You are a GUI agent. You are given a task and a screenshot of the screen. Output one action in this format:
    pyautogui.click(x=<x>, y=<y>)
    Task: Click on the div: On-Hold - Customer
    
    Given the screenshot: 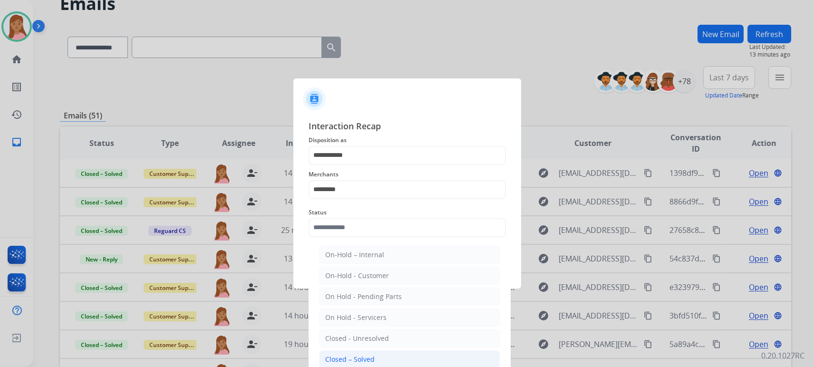 What is the action you would take?
    pyautogui.click(x=357, y=276)
    